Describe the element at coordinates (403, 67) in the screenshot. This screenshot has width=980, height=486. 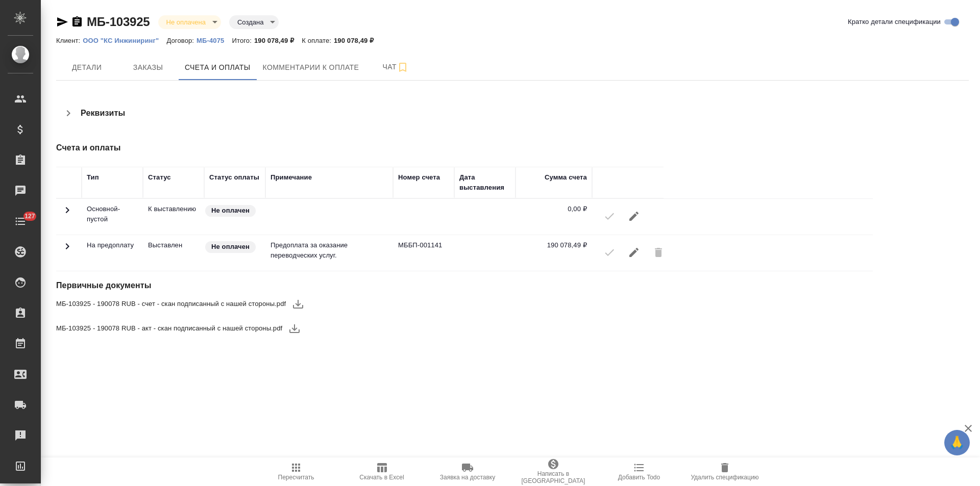
I see `svg: Подписаться` at that location.